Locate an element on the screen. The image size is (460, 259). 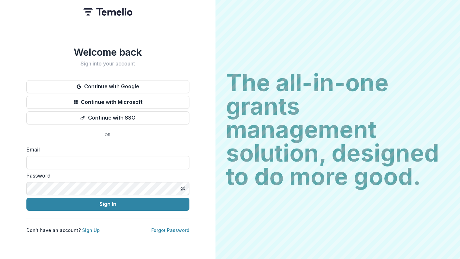
p: Don't have an account? is located at coordinates (63, 230).